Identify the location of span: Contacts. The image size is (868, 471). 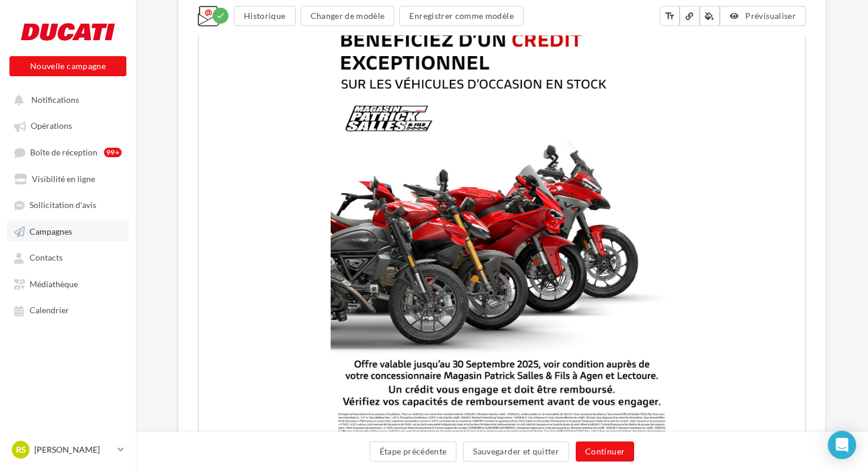
(46, 258).